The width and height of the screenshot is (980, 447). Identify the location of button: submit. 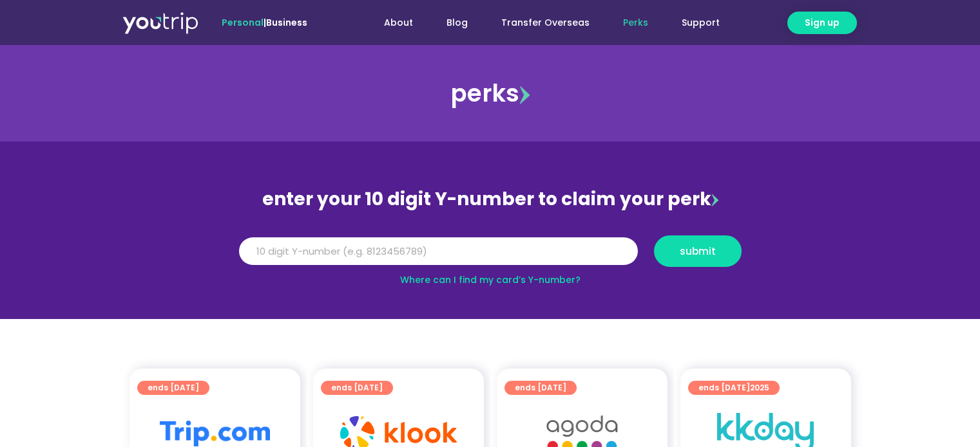
(697, 251).